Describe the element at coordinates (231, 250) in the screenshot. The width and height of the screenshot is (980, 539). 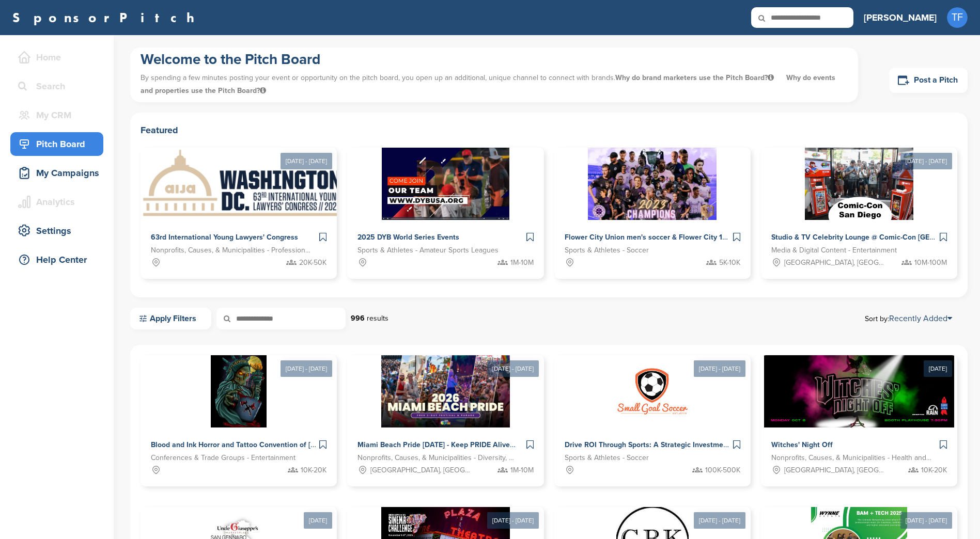
I see `span: Nonprofits, Causes, & Municipalities - Professional Development` at that location.